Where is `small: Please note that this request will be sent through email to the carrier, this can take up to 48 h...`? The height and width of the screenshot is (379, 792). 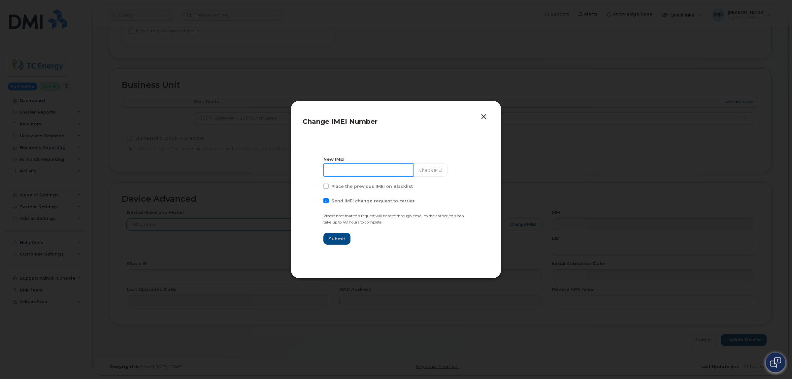
small: Please note that this request will be sent through email to the carrier, this can take up to 48 h... is located at coordinates (394, 219).